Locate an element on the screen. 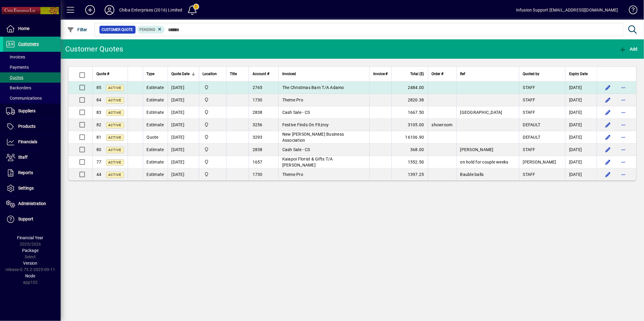 The height and width of the screenshot is (321, 644). span: 3293 is located at coordinates (257, 137).